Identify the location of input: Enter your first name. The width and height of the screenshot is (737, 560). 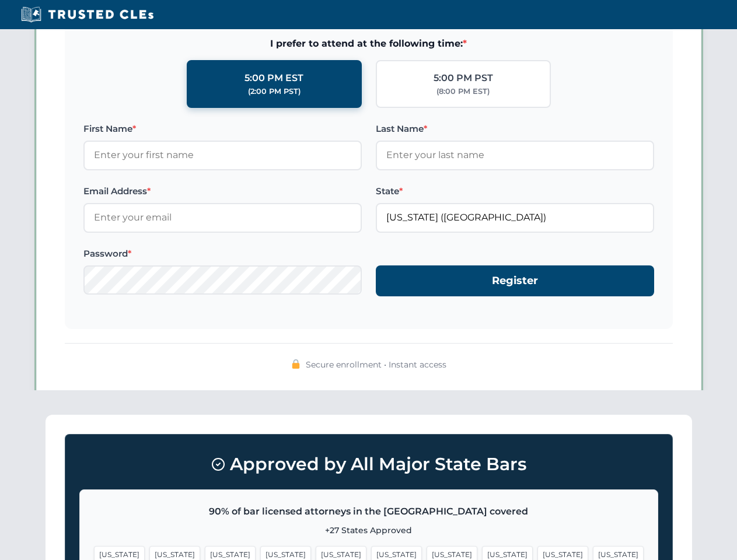
(223, 155).